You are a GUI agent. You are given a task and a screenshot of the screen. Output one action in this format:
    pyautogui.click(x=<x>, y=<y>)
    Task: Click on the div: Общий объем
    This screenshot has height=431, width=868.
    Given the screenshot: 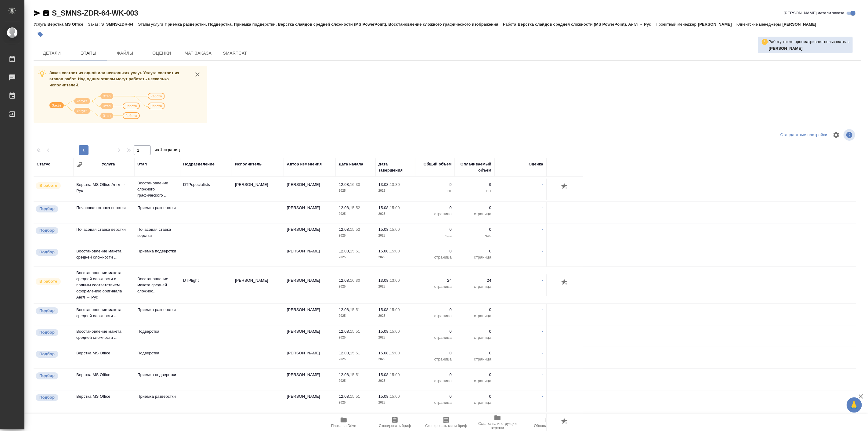 What is the action you would take?
    pyautogui.click(x=437, y=164)
    